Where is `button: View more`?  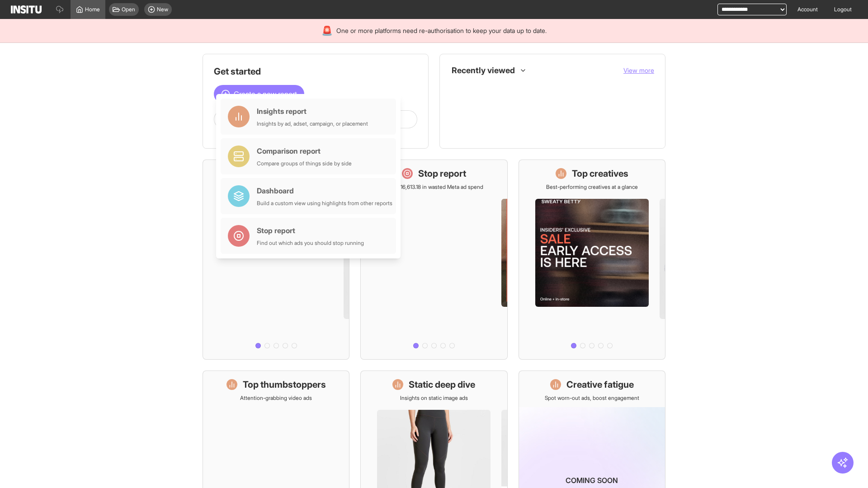
button: View more is located at coordinates (638, 70).